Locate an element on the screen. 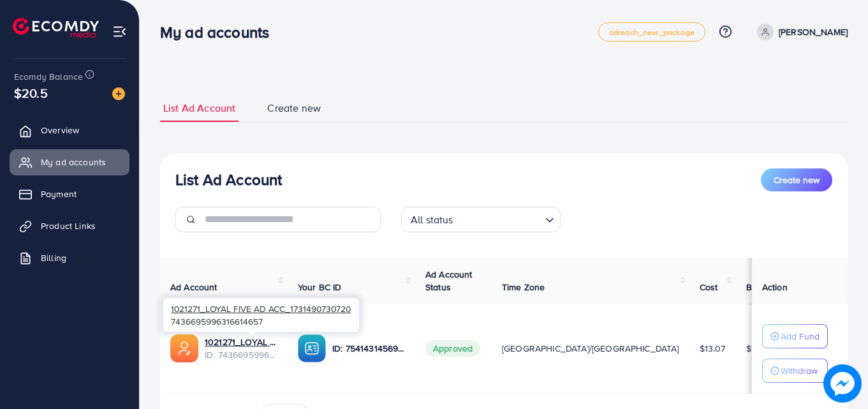  a: adreach_new_package is located at coordinates (652, 32).